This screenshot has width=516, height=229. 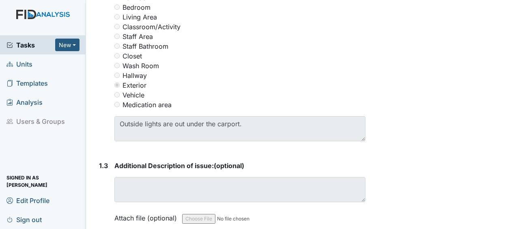 I want to click on label: Exterior, so click(x=134, y=85).